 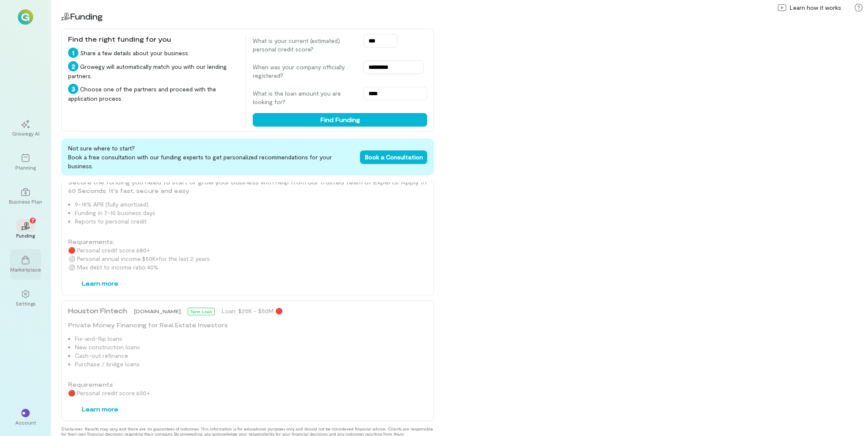 What do you see at coordinates (248, 325) in the screenshot?
I see `div: Private Money Financing for Real Estate Investors` at bounding box center [248, 325].